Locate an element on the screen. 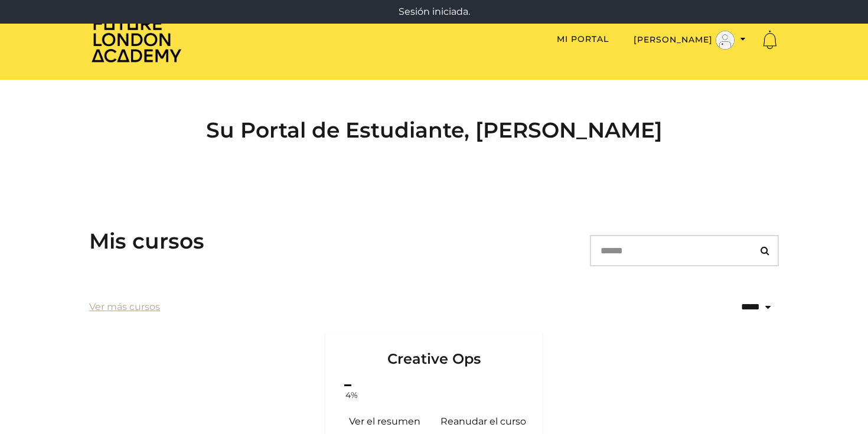 The height and width of the screenshot is (434, 868). span: 4% is located at coordinates (351, 395).